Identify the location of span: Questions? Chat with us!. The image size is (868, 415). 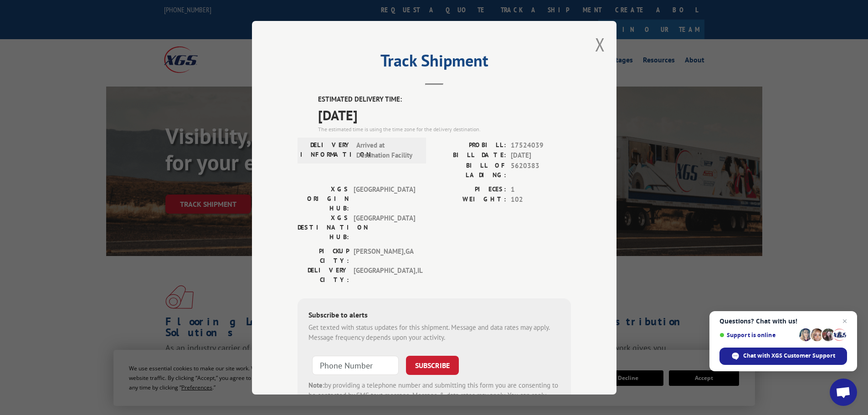
(783, 321).